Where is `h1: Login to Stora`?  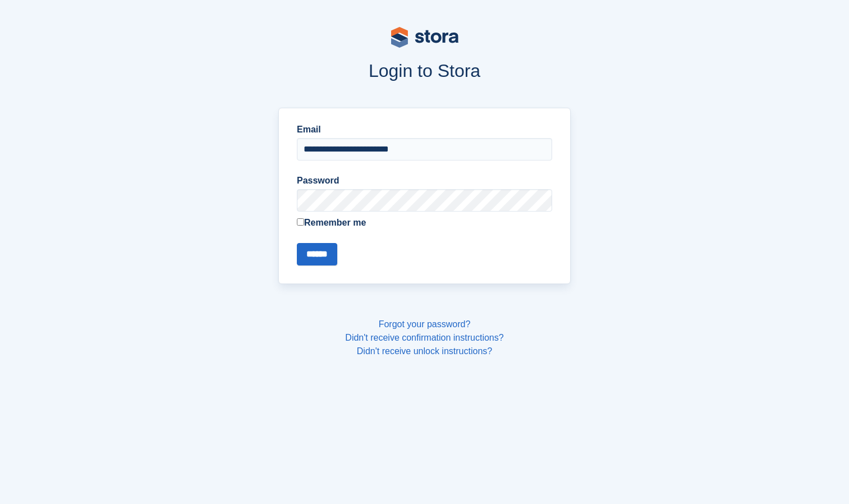 h1: Login to Stora is located at coordinates (425, 71).